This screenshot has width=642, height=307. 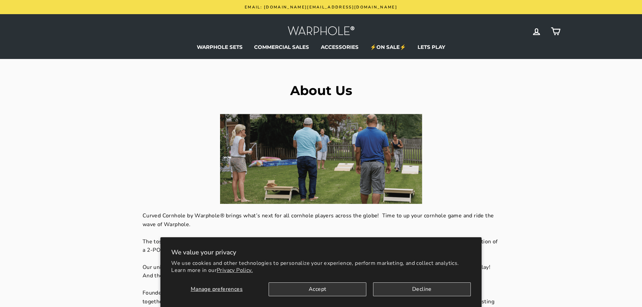 I want to click on img: Warphole, so click(x=321, y=31).